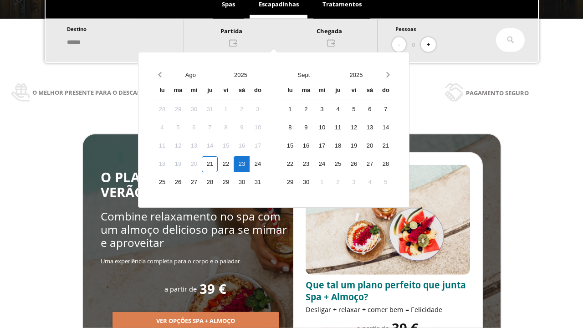  I want to click on span: Combine relaxamento no spa com um almoço delicioso para se mimar e aproveitar, so click(194, 229).